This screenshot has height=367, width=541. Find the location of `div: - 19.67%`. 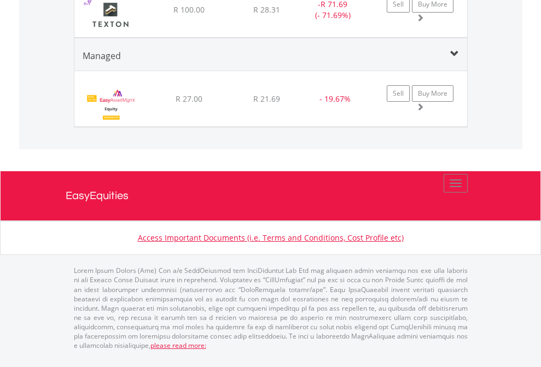

div: - 19.67% is located at coordinates (335, 99).